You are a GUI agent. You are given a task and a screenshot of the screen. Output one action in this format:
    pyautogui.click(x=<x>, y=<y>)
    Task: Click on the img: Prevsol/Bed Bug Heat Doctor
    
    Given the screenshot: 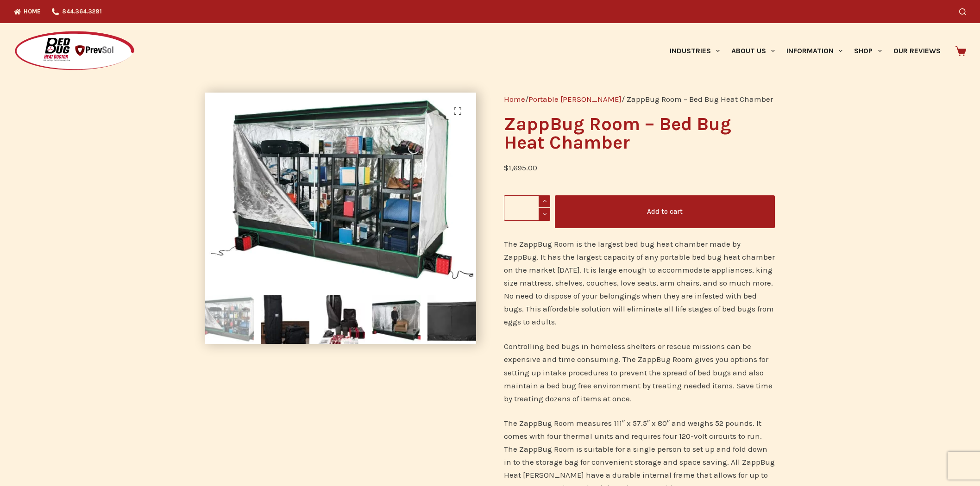 What is the action you would take?
    pyautogui.click(x=74, y=51)
    